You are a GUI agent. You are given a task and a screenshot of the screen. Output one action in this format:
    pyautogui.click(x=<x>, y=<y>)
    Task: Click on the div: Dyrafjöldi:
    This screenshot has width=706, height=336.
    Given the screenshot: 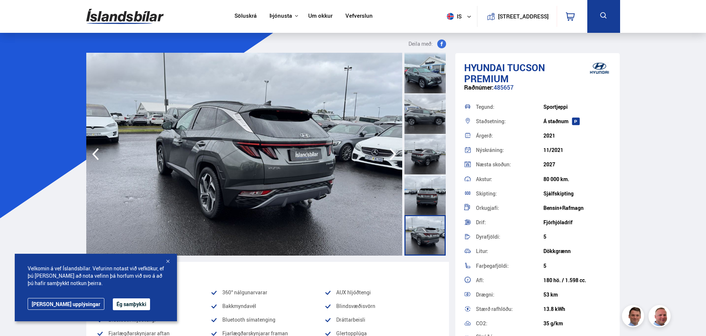 What is the action you would take?
    pyautogui.click(x=509, y=237)
    